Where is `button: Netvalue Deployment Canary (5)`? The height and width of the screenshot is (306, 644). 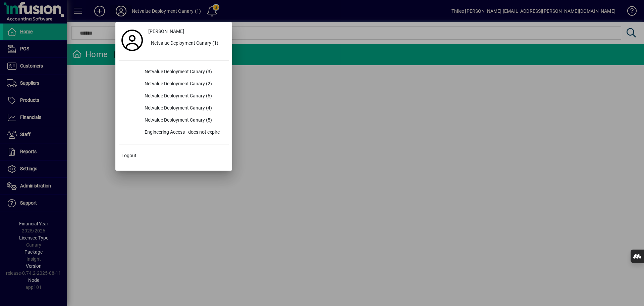
button: Netvalue Deployment Canary (5) is located at coordinates (174, 120).